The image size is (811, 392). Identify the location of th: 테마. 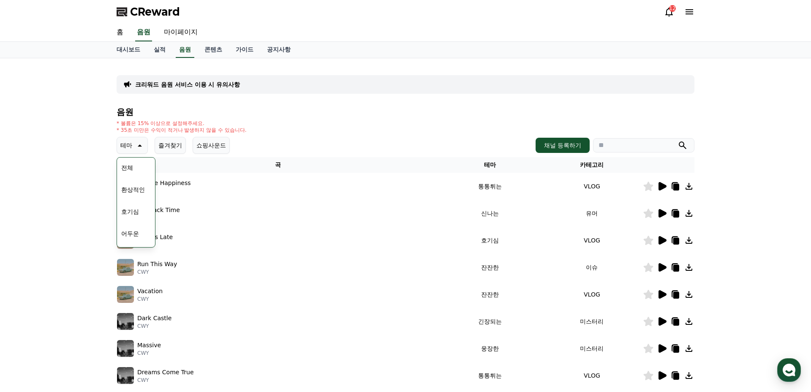
(490, 165).